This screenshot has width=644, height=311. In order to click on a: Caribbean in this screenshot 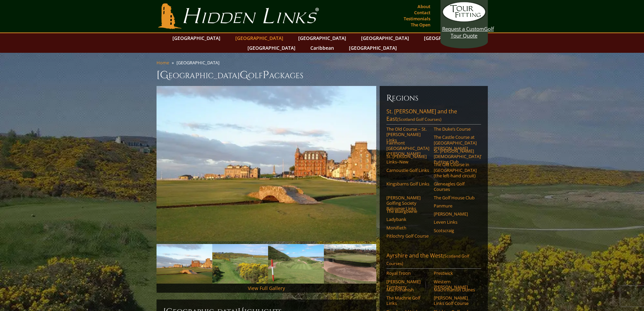, I will do `click(322, 48)`.